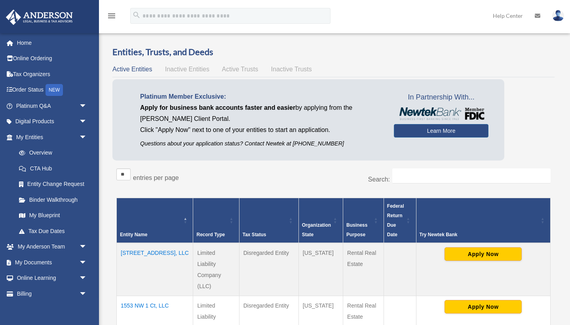  Describe the element at coordinates (112, 16) in the screenshot. I see `i: menu` at that location.